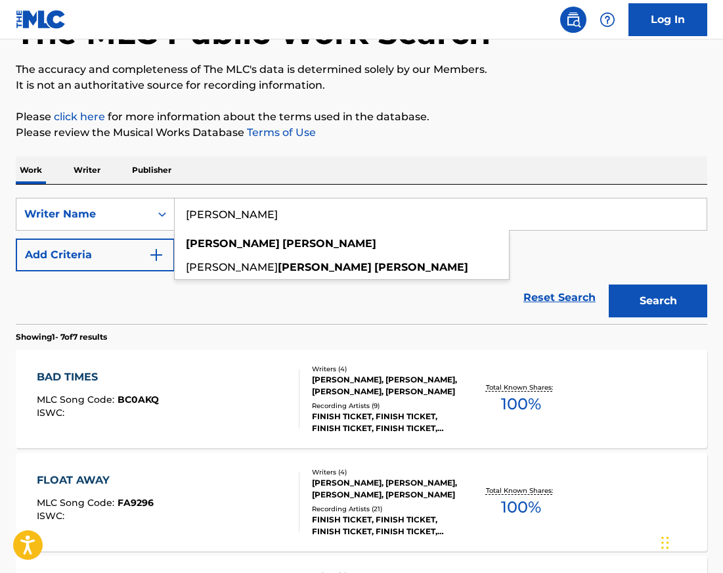  Describe the element at coordinates (387, 508) in the screenshot. I see `div: Recording Artists ( 21 )` at that location.